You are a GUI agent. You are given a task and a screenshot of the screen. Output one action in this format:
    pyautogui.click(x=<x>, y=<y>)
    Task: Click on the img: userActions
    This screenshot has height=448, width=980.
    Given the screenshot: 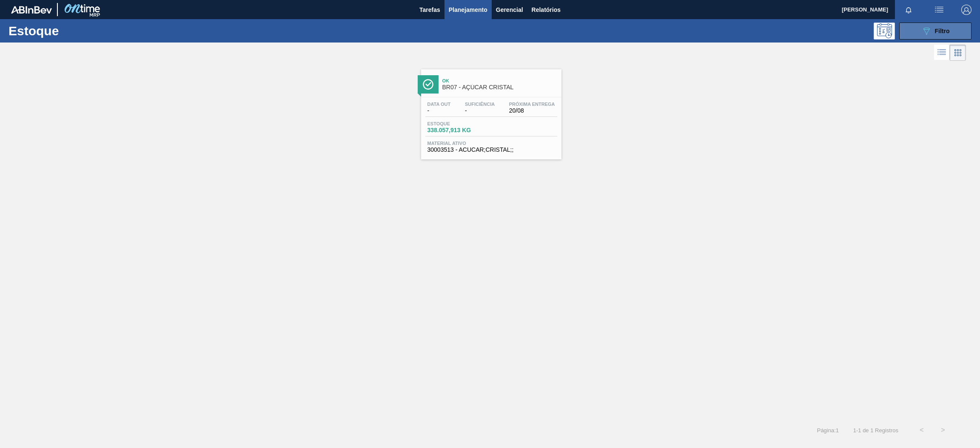 What is the action you would take?
    pyautogui.click(x=939, y=10)
    